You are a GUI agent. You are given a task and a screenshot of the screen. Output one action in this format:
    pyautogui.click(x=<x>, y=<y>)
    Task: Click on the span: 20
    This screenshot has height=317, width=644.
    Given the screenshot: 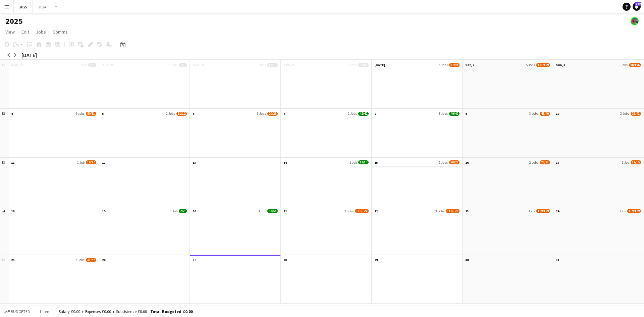 What is the action you would take?
    pyautogui.click(x=194, y=211)
    